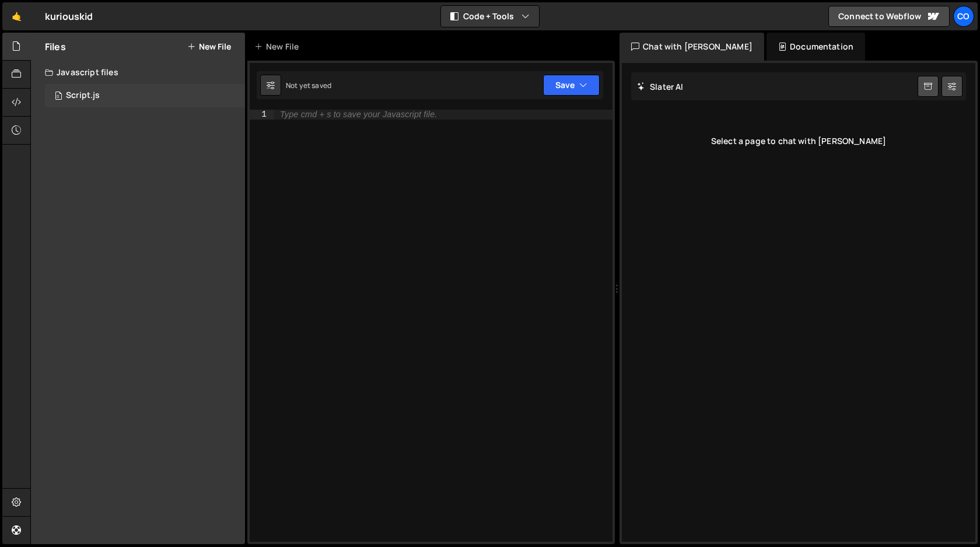 The image size is (980, 547). What do you see at coordinates (963, 16) in the screenshot?
I see `a: Co` at bounding box center [963, 16].